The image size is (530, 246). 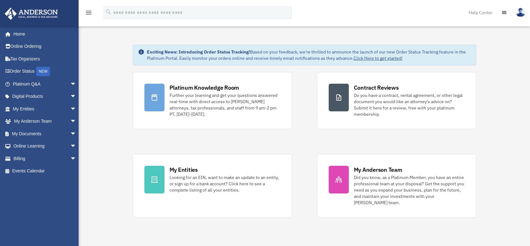 What do you see at coordinates (204, 87) in the screenshot?
I see `div: Platinum Knowledge Room` at bounding box center [204, 87].